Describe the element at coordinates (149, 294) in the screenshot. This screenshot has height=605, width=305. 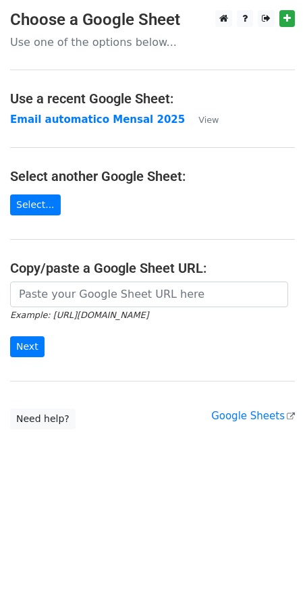
I see `input: Paste your Google Sheet URL here` at that location.